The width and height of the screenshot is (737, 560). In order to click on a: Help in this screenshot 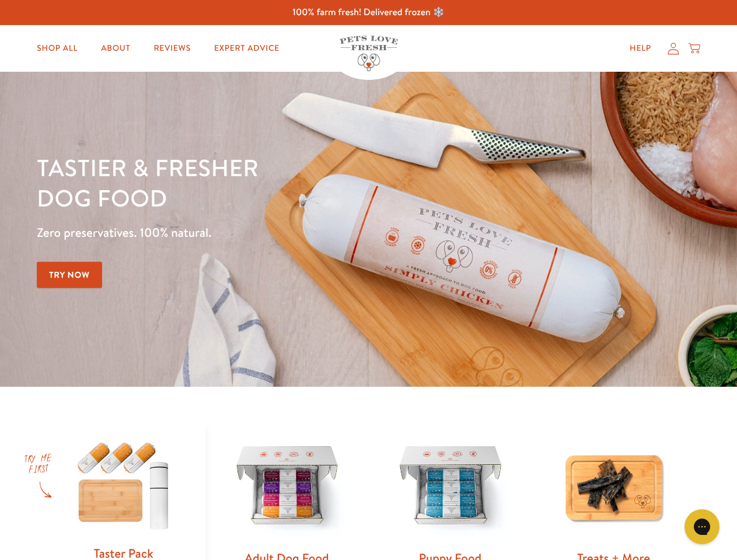, I will do `click(640, 48)`.